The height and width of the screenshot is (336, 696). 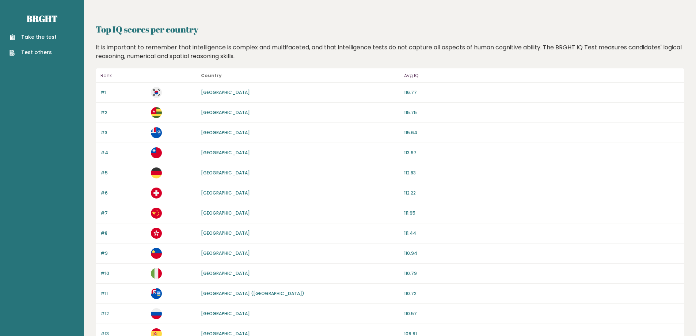 What do you see at coordinates (542, 213) in the screenshot?
I see `p: 111.95` at bounding box center [542, 213].